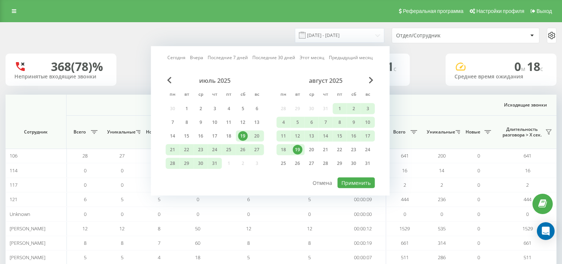 The width and height of the screenshot is (562, 264). What do you see at coordinates (523, 69) in the screenshot?
I see `span: м` at bounding box center [523, 69].